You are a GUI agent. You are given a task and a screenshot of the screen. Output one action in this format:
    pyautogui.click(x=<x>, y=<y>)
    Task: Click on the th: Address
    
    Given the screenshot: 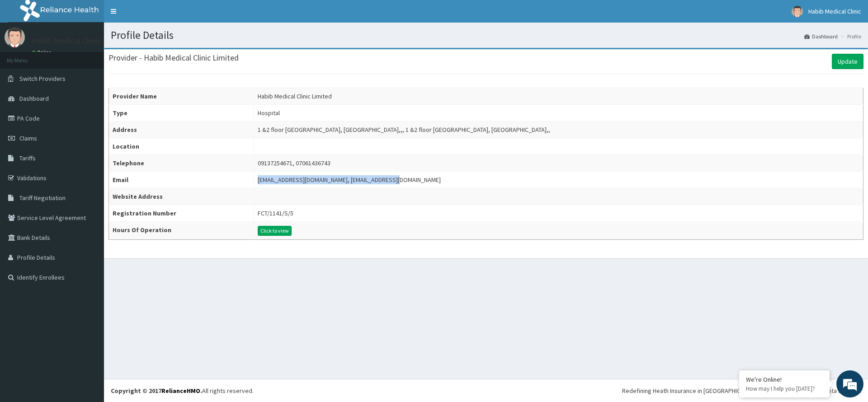 What is the action you would take?
    pyautogui.click(x=182, y=130)
    